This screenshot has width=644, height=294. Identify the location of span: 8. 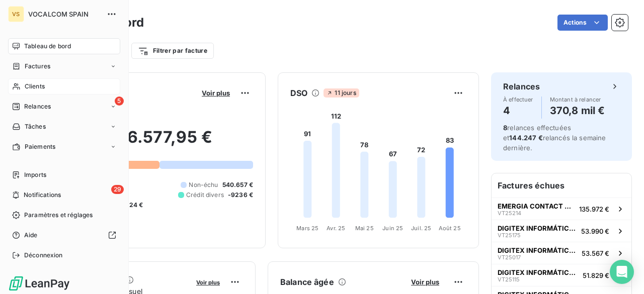
(504, 128).